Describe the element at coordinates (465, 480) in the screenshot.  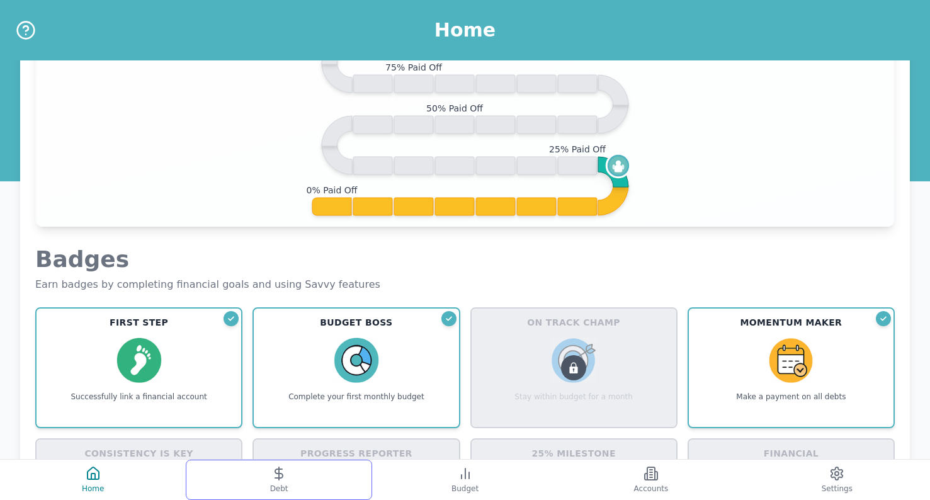
I see `button: Budget` at that location.